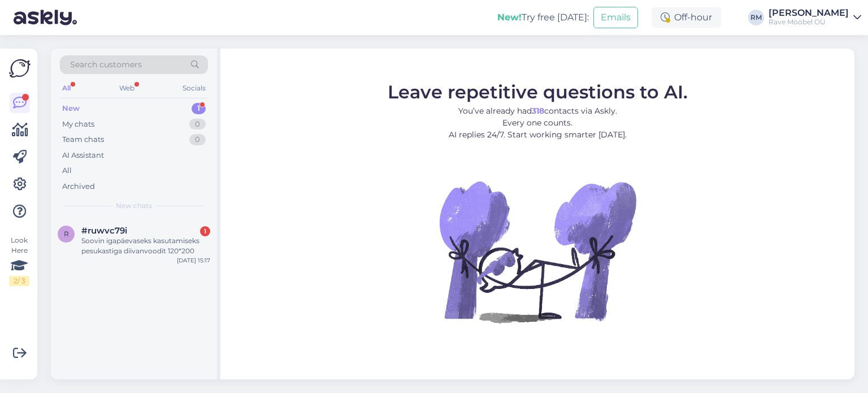  I want to click on div: Rave Mööbel OÜ, so click(808, 22).